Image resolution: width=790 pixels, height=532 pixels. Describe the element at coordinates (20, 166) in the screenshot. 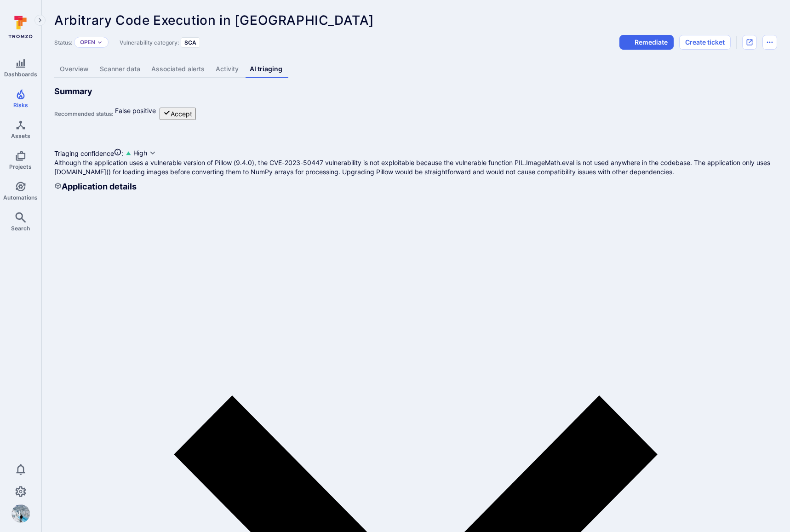

I see `span: Projects` at that location.